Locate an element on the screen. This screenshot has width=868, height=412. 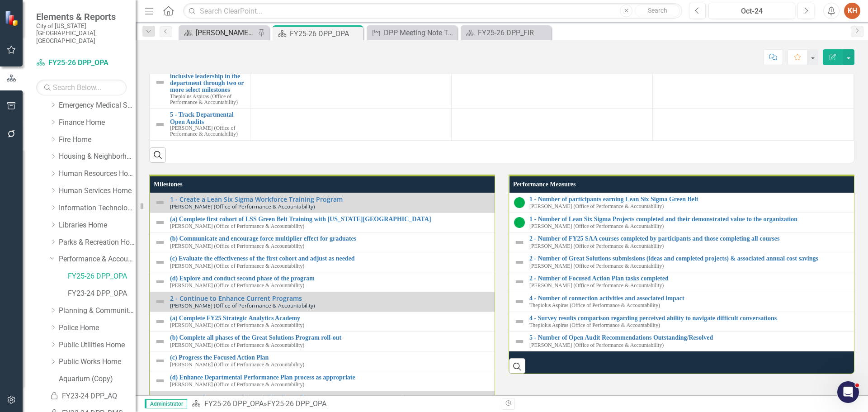
a: (c) Evaluate the effectiveness of the first cohort and adjust as needed is located at coordinates (418, 259).